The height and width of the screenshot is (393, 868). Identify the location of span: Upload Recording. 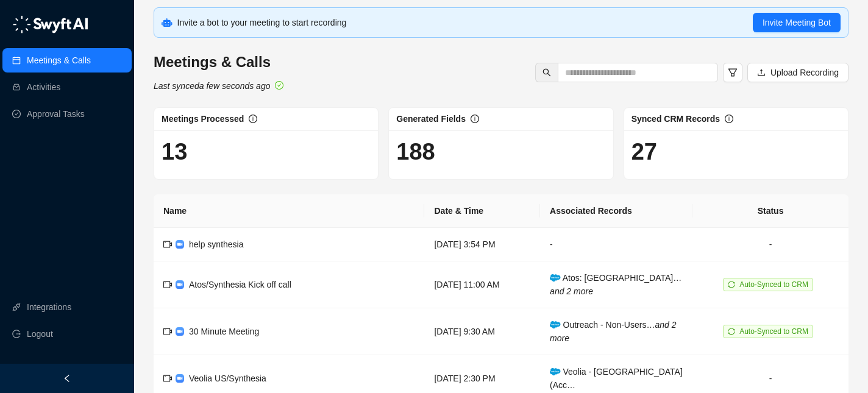
(804, 72).